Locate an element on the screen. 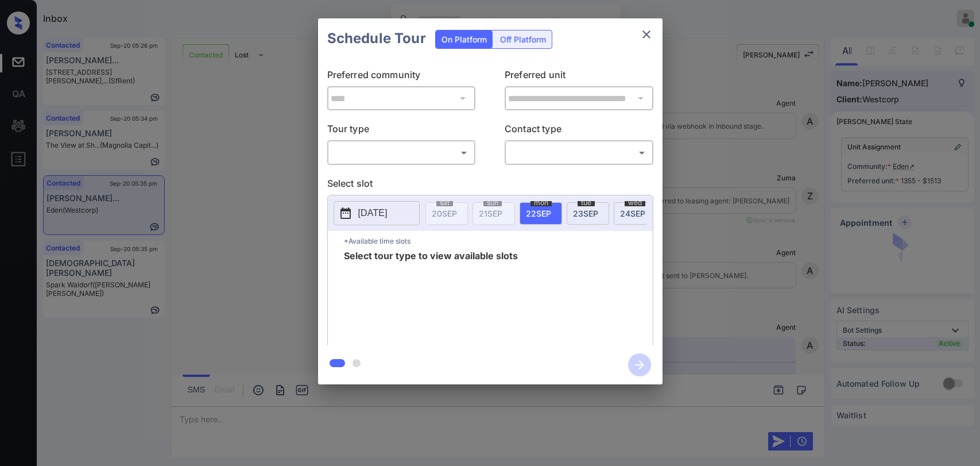  p: Preferred community is located at coordinates (401, 77).